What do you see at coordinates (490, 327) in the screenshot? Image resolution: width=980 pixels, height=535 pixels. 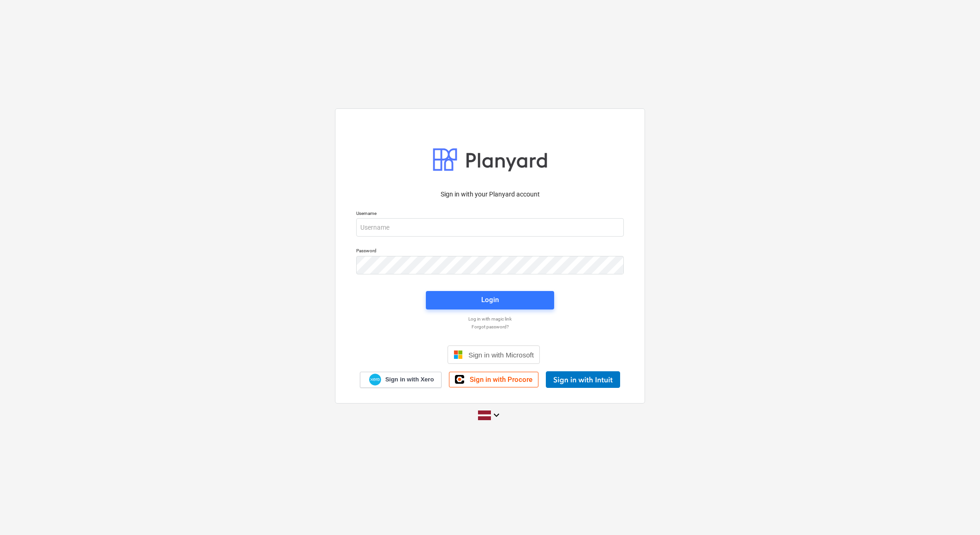 I see `a: Forgot password?` at bounding box center [490, 327].